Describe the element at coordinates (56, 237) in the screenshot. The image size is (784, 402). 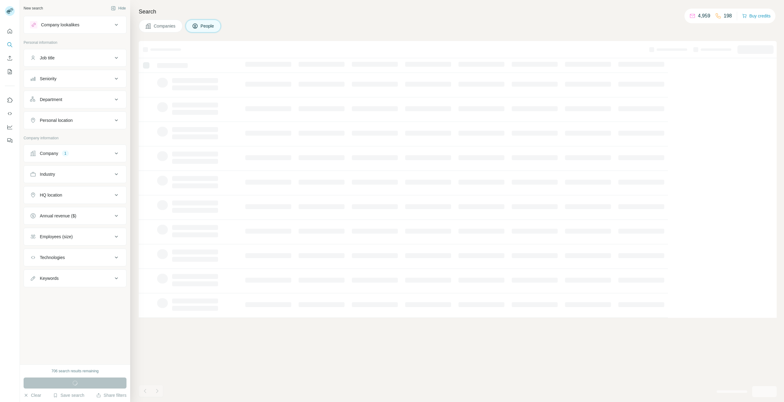
I see `div: Employees (size)` at that location.